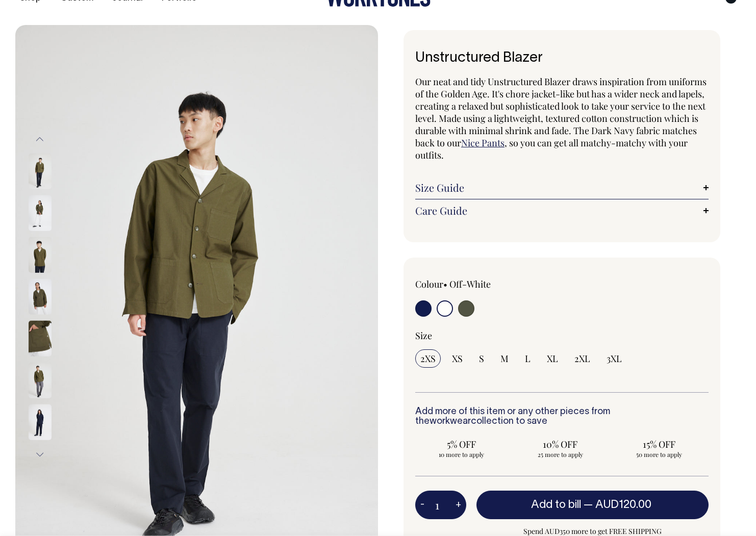  I want to click on button: Next, so click(40, 454).